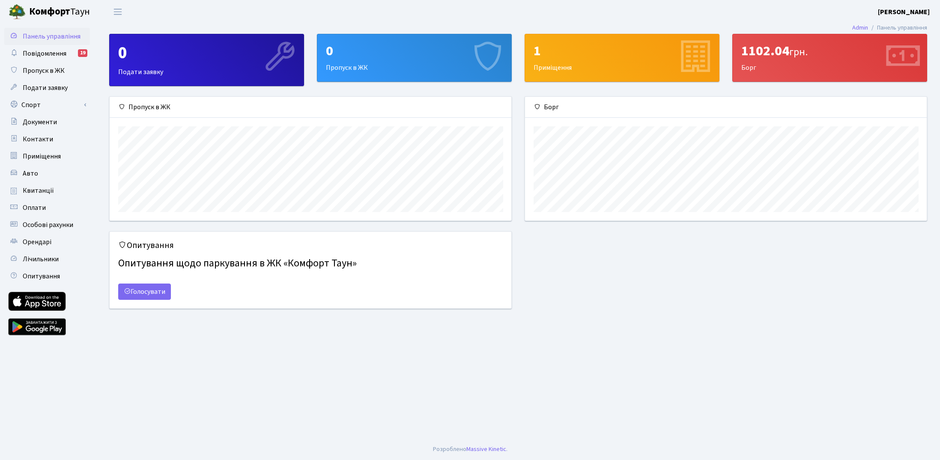 This screenshot has height=460, width=940. What do you see at coordinates (47, 156) in the screenshot?
I see `a: Приміщення` at bounding box center [47, 156].